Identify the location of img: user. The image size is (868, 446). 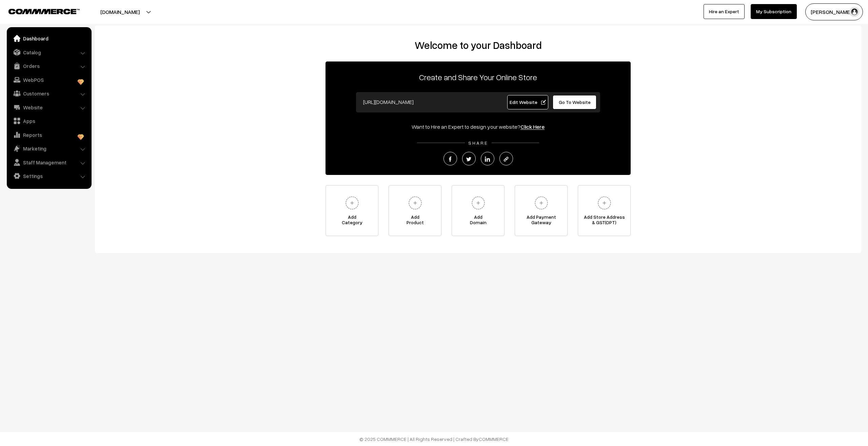
(854, 12).